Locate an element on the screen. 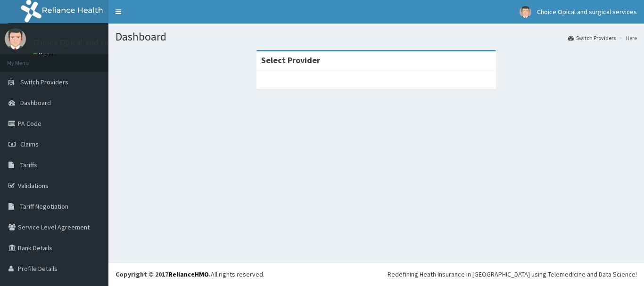 This screenshot has height=286, width=644. strong: Select Provider is located at coordinates (290, 60).